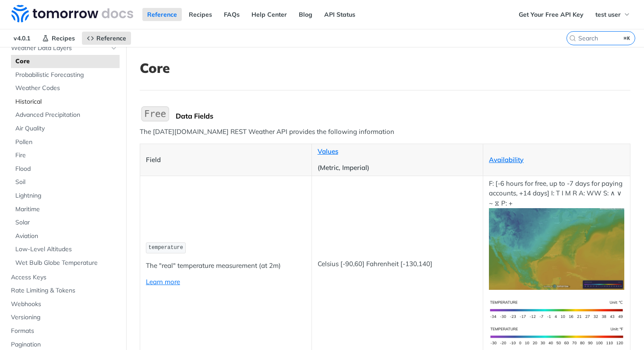  Describe the element at coordinates (66, 102) in the screenshot. I see `span: Historical` at that location.